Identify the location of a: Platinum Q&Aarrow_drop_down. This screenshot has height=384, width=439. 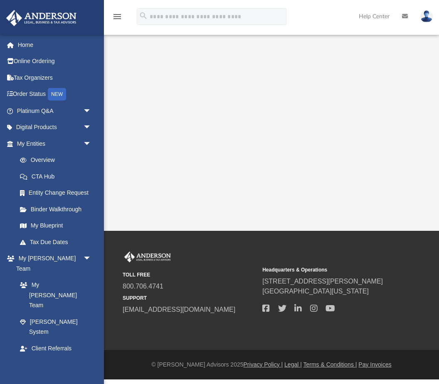
(55, 111).